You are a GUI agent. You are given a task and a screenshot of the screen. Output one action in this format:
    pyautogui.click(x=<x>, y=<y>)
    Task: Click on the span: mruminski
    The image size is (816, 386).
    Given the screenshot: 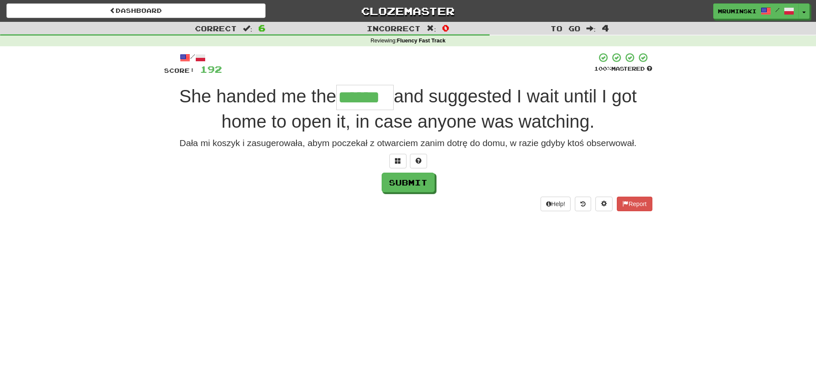 What is the action you would take?
    pyautogui.click(x=737, y=11)
    